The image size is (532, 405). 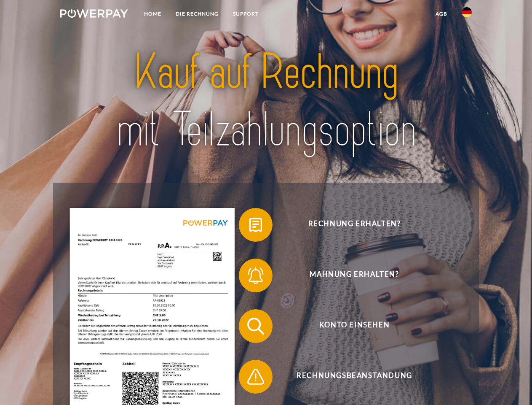 What do you see at coordinates (197, 14) in the screenshot?
I see `a: DIE RECHNUNG` at bounding box center [197, 14].